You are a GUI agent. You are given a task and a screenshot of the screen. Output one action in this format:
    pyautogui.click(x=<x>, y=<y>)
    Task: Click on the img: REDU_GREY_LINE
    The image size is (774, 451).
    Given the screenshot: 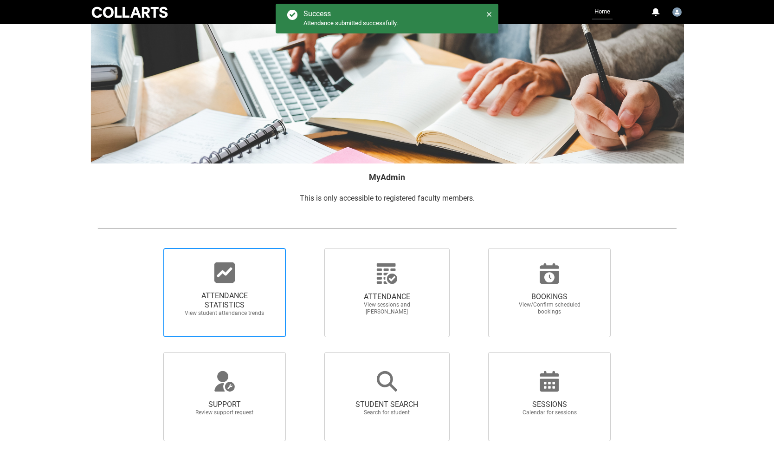 What is the action you would take?
    pyautogui.click(x=387, y=228)
    